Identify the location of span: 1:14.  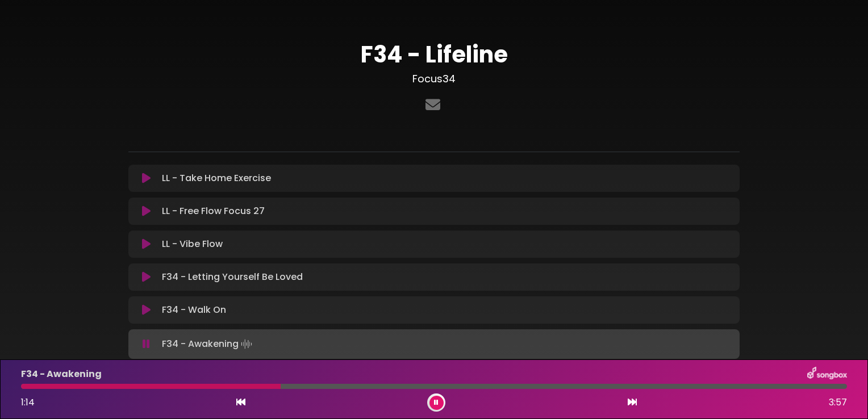
(28, 402).